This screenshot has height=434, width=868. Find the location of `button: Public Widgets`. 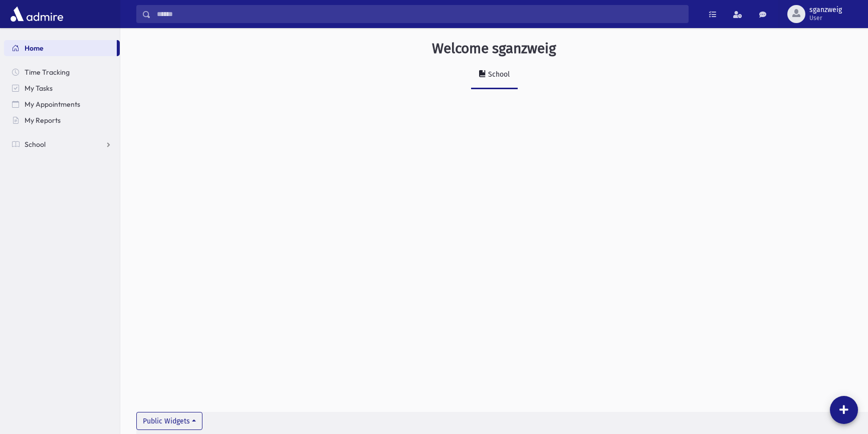

button: Public Widgets is located at coordinates (170, 421).